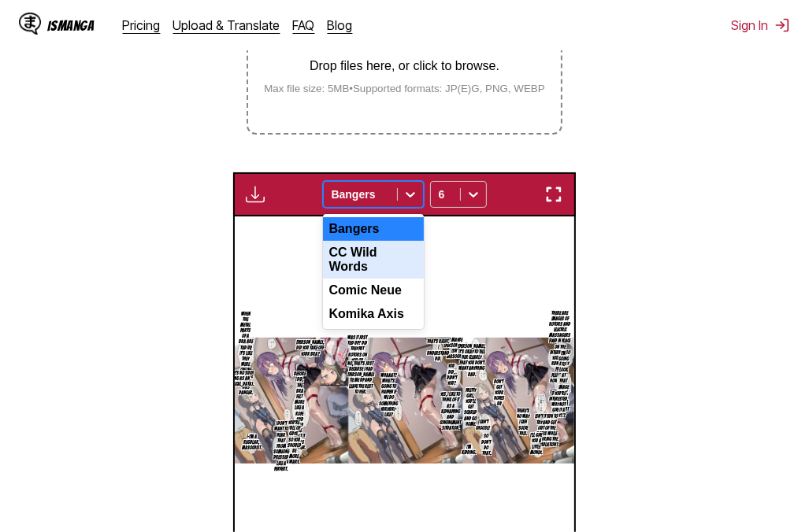  Describe the element at coordinates (255, 194) in the screenshot. I see `img: Download translated images` at that location.